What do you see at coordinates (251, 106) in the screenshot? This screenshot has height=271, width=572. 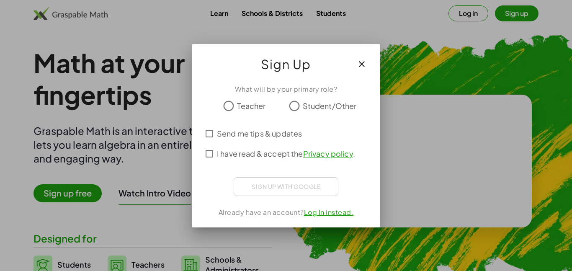 I see `span: Teacher` at bounding box center [251, 106].